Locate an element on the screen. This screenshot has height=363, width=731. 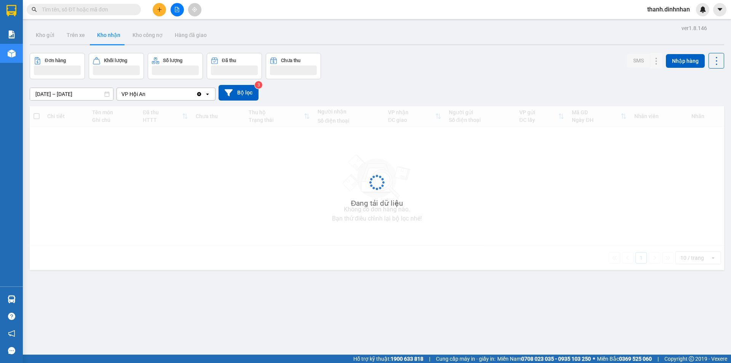
span: Cung cấp máy in - giấy in: is located at coordinates (466, 359).